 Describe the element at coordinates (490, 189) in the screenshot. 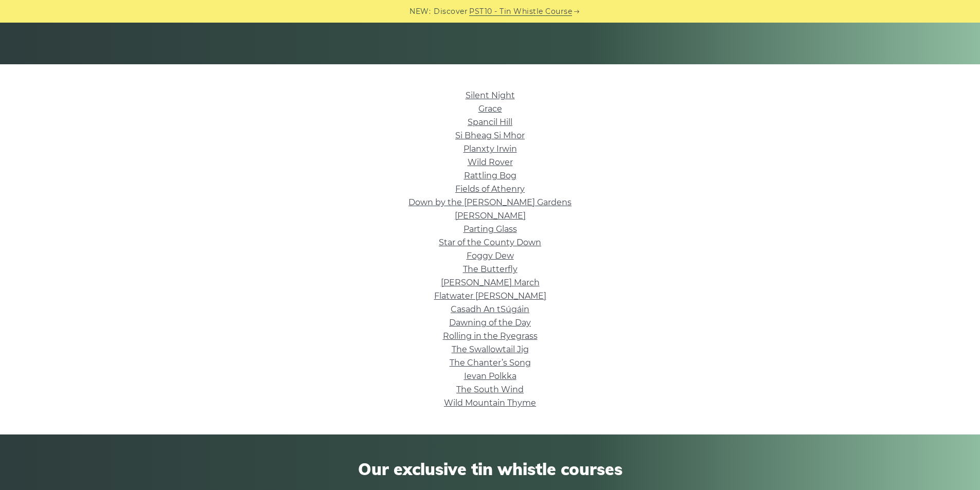

I see `a: Fields of Athenry` at that location.